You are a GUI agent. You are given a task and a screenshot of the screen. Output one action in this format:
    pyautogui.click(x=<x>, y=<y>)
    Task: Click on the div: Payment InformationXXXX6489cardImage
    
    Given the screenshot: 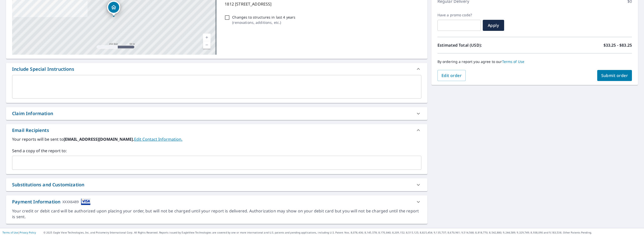 What is the action you would take?
    pyautogui.click(x=217, y=202)
    